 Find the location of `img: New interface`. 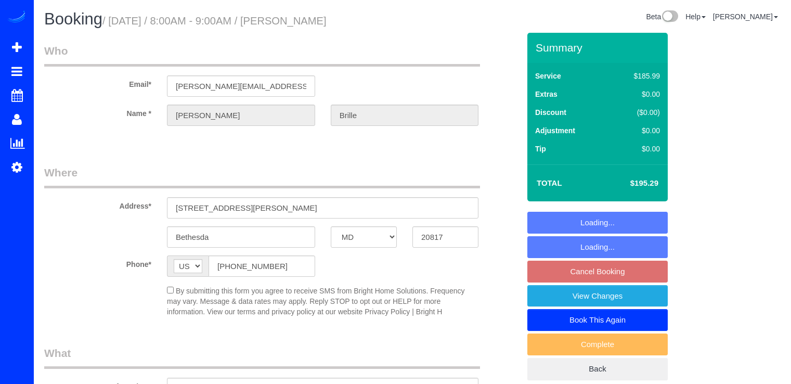

img: New interface is located at coordinates (669, 17).